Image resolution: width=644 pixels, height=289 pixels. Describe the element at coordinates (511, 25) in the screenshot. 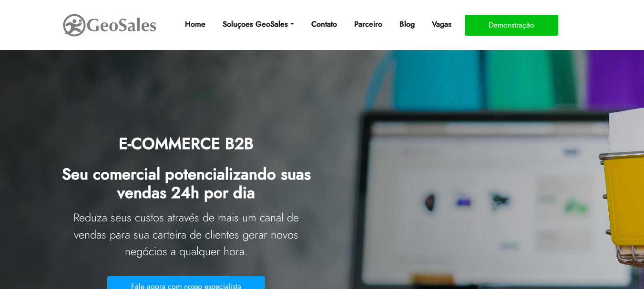

I see `button: Demonstração` at that location.